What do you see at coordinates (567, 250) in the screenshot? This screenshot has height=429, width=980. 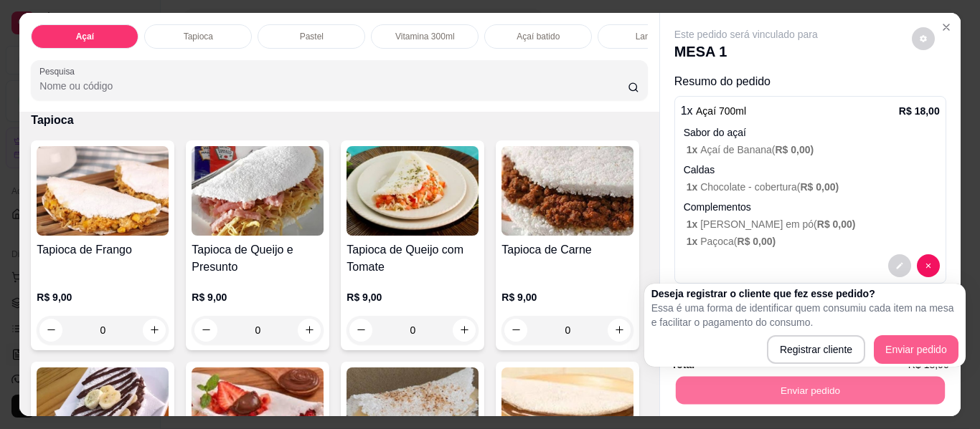 I see `h4: Tapioca de Carne` at bounding box center [567, 250].